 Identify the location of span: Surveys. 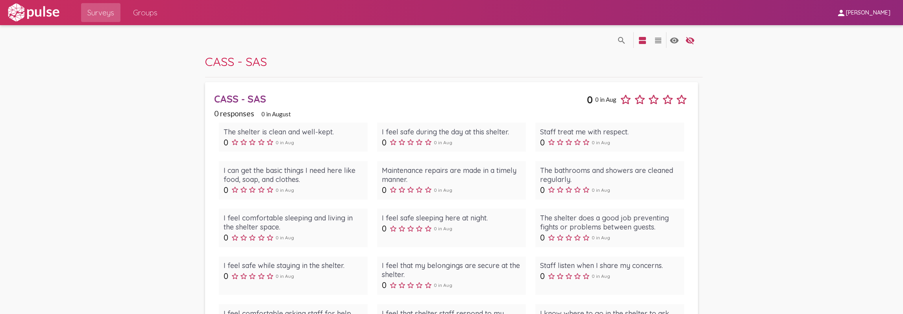
(101, 13).